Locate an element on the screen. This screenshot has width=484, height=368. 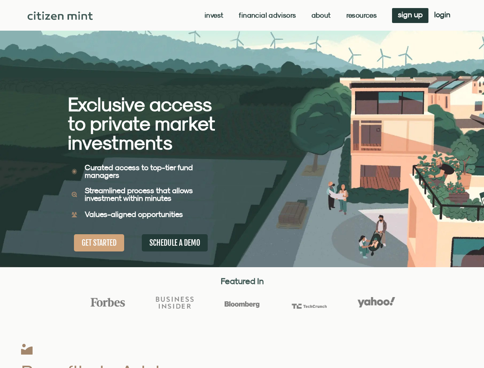
img: Forbes Logo is located at coordinates (108, 302).